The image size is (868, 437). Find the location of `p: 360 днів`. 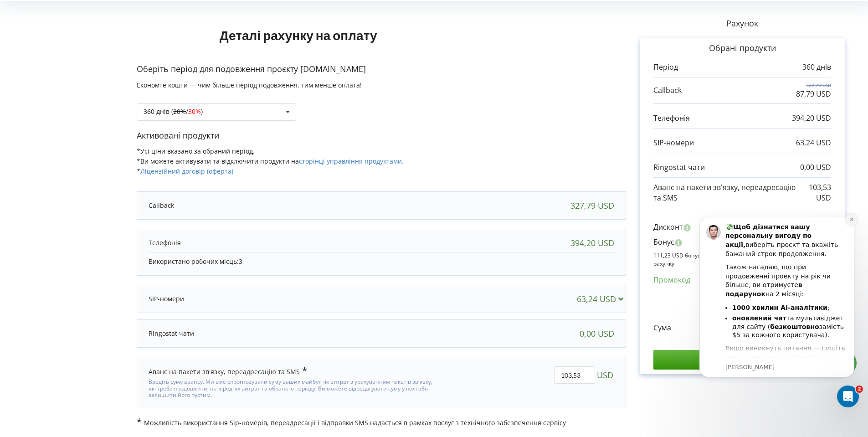

p: 360 днів is located at coordinates (816, 67).